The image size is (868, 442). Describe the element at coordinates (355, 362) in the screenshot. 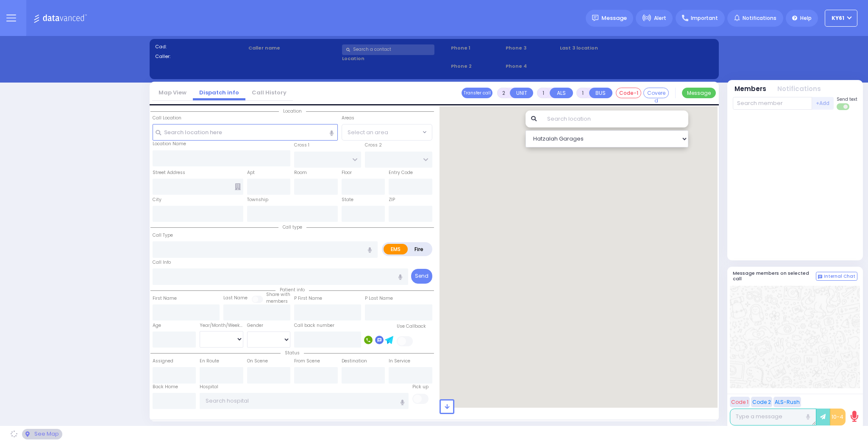

I see `label: Destination` at that location.